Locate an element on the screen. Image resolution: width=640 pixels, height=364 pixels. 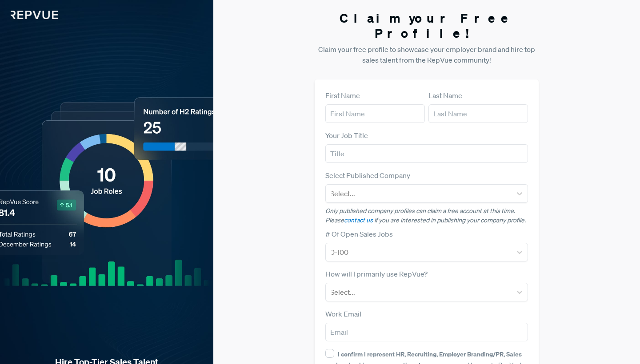
p: Claim your free profile to showcase your employer brand and hire top sales talent from the RepVue... is located at coordinates (427, 54).